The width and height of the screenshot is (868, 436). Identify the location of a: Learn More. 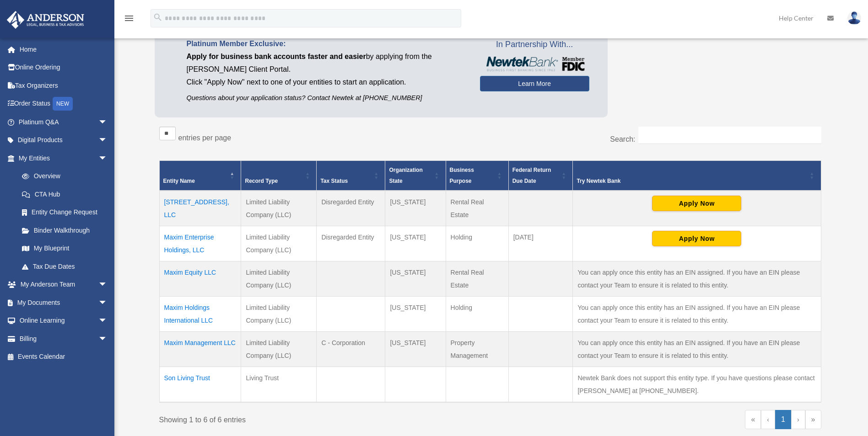
(535, 84).